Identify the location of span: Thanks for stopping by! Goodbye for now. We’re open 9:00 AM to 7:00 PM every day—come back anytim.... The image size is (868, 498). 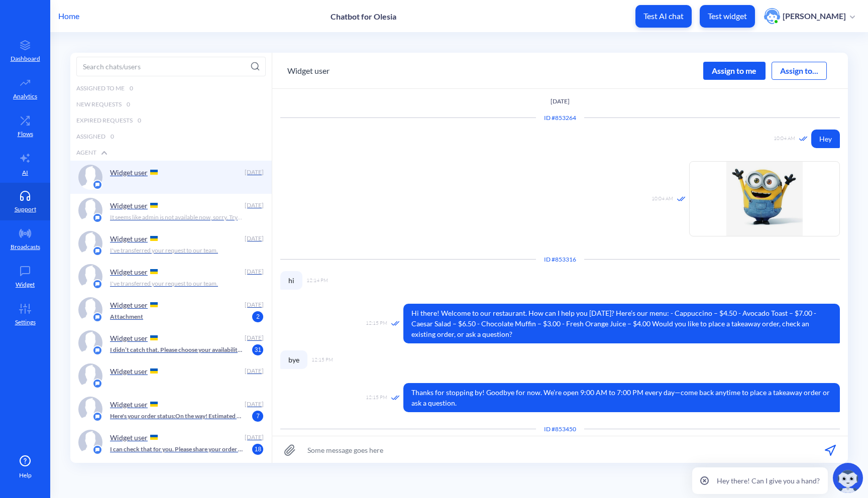
(621, 398).